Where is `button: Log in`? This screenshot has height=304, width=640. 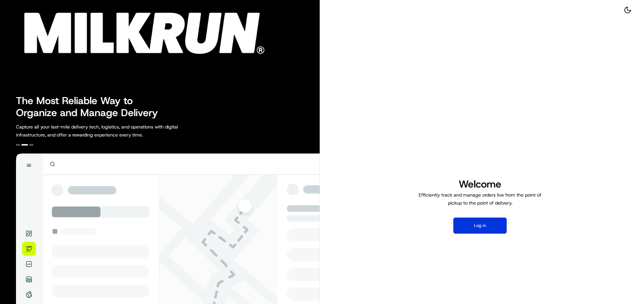 button: Log in is located at coordinates (480, 226).